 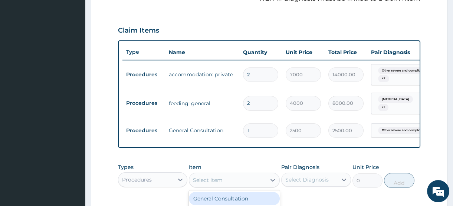 I want to click on div: Minimize live chat window, so click(x=131, y=13).